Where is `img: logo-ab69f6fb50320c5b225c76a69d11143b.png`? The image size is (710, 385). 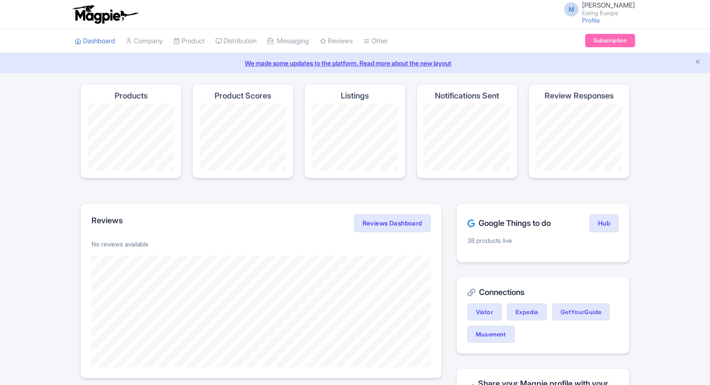
img: logo-ab69f6fb50320c5b225c76a69d11143b.png is located at coordinates (105, 14).